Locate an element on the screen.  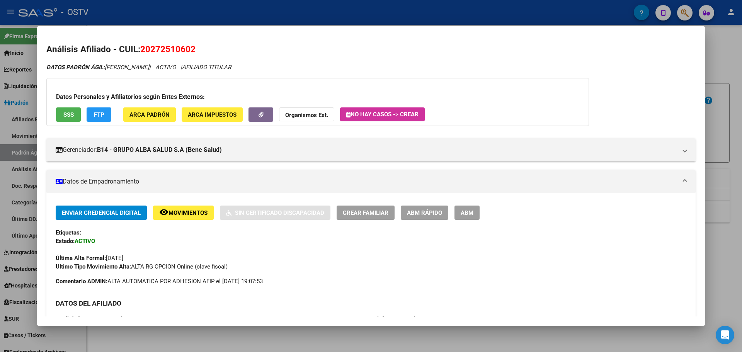
span: SSS is located at coordinates (68, 115).